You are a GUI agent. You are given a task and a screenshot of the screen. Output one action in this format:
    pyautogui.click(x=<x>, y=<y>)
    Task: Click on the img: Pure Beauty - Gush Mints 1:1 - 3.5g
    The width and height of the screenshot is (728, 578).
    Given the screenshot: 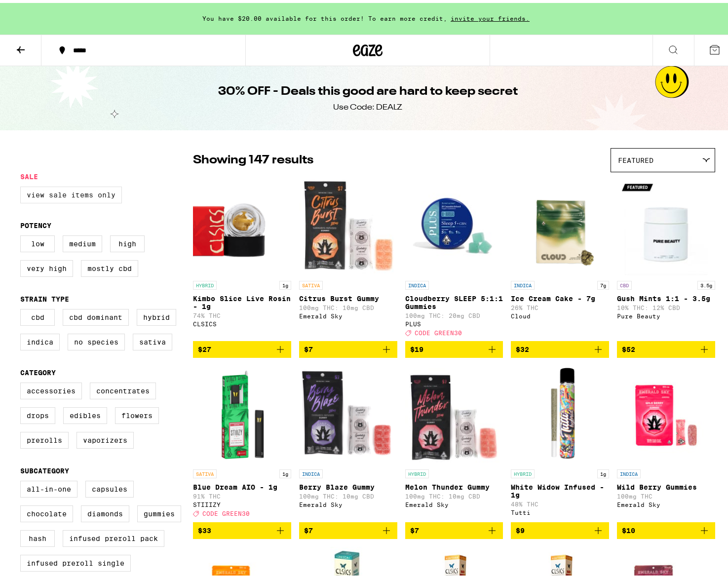 What is the action you would take?
    pyautogui.click(x=666, y=223)
    